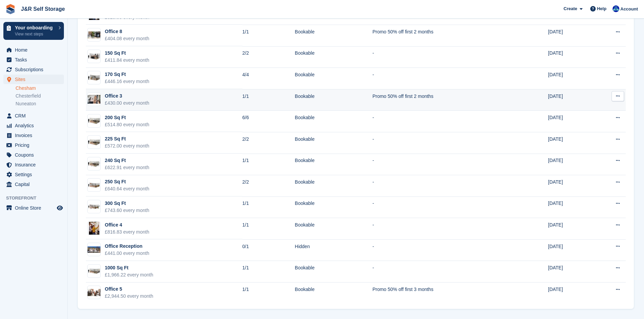 The width and height of the screenshot is (644, 319). I want to click on span: CRM, so click(35, 116).